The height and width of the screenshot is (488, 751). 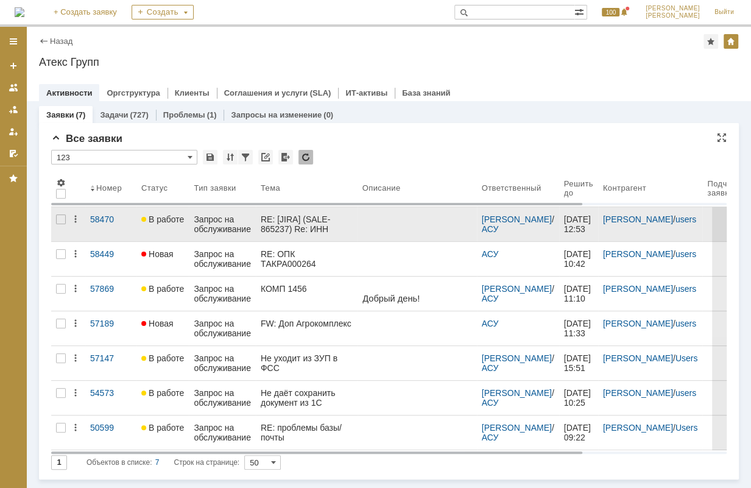 What do you see at coordinates (711, 41) in the screenshot?
I see `div: Добавить в избранное` at bounding box center [711, 41].